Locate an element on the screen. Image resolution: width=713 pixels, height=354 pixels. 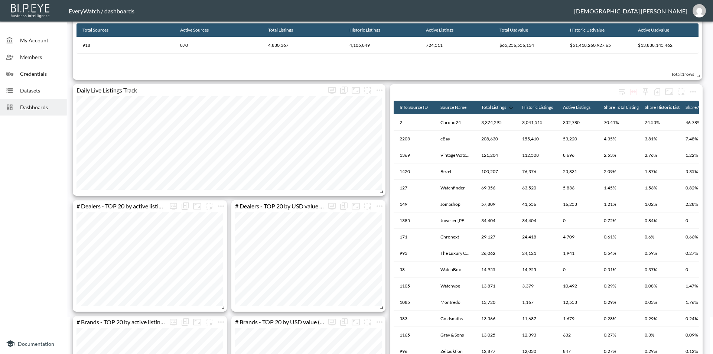
th: 0.84% is located at coordinates (659, 221).